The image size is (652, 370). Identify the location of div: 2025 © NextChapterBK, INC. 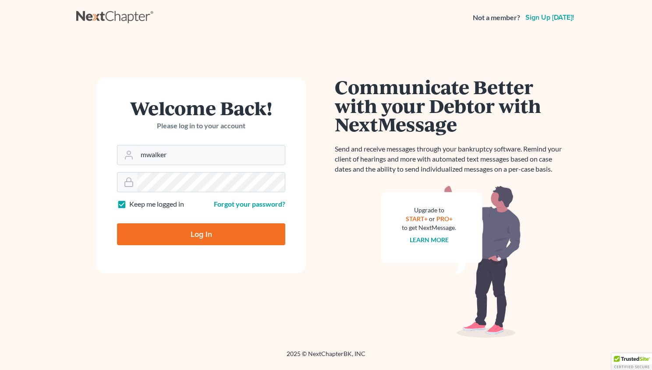
(326, 357).